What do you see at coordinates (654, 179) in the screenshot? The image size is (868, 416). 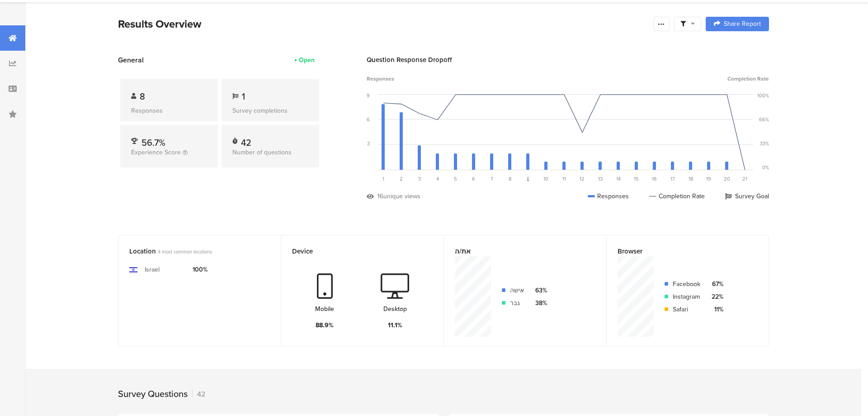 I see `span: 16` at bounding box center [654, 179].